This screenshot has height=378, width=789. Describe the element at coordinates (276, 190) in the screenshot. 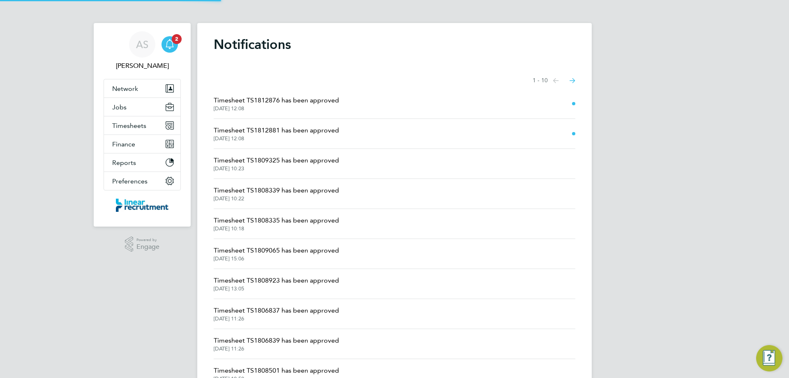

I see `span: Timesheet TS1808339 has been approved` at that location.